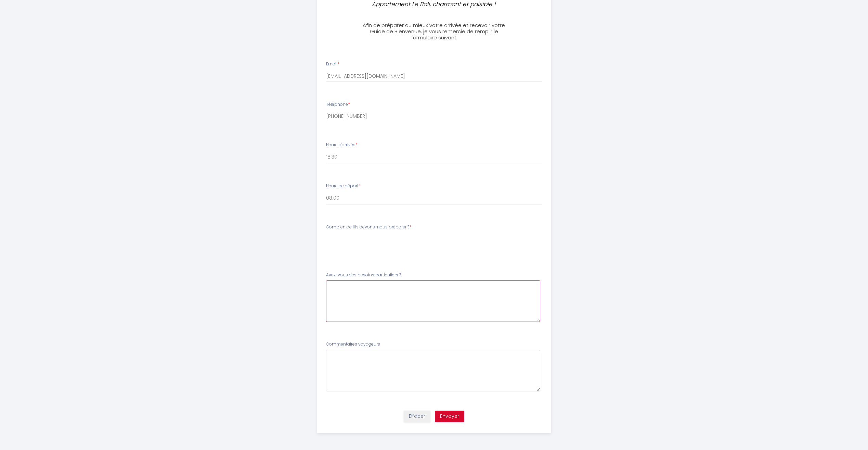 The height and width of the screenshot is (450, 868). I want to click on label: Heure d'arrivée, so click(341, 145).